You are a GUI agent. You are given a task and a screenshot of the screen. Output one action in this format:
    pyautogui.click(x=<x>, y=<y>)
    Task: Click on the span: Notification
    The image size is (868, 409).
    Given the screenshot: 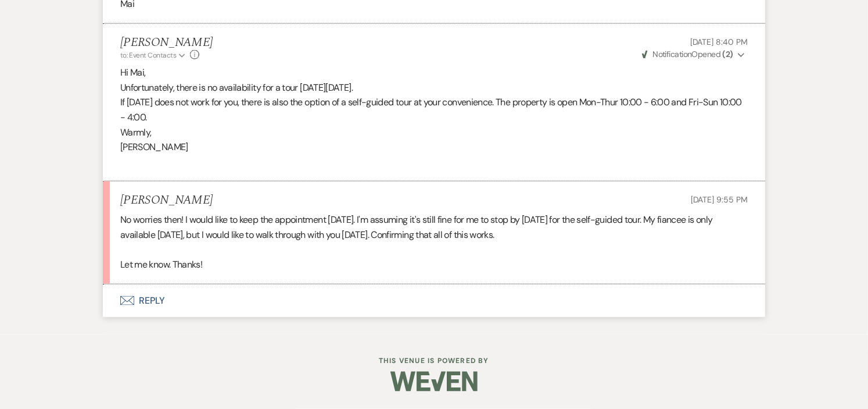 What is the action you would take?
    pyautogui.click(x=671, y=54)
    